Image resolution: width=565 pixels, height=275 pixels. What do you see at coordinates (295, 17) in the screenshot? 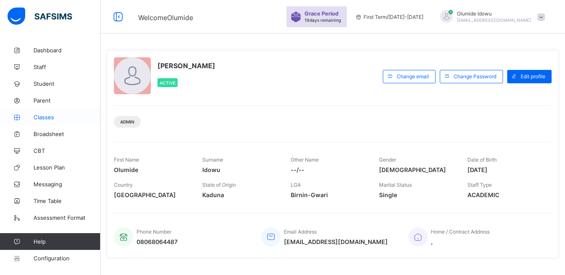
I see `img: sticker-purple.71386a28dfed39d6af7621340158ba97.svg` at bounding box center [295, 17].